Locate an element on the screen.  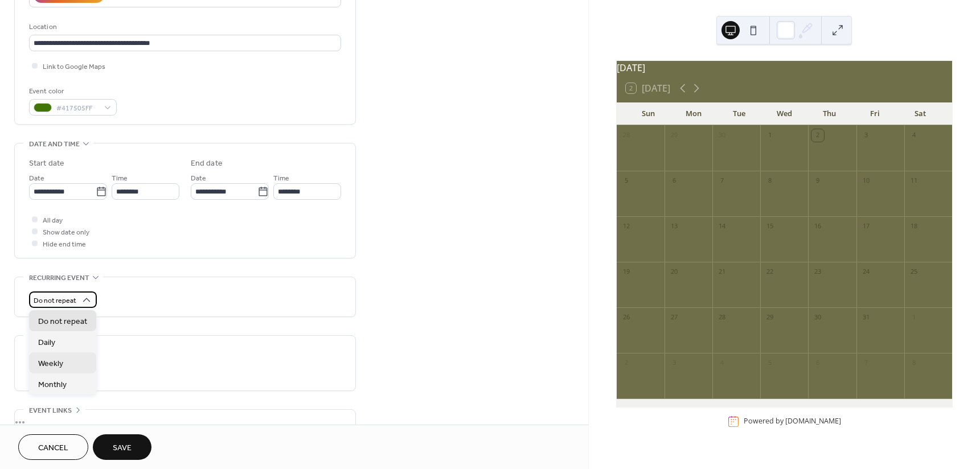
div: Location is located at coordinates (184, 27).